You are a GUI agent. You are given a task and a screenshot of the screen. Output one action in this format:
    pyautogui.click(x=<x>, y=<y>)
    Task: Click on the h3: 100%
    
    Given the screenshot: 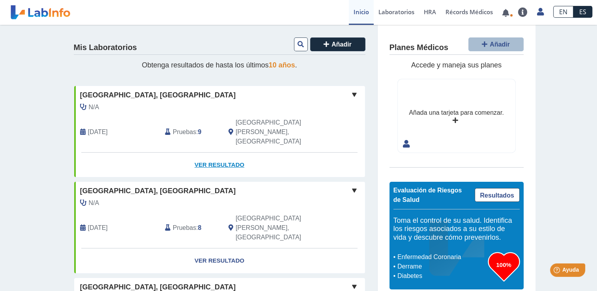 What is the action you would take?
    pyautogui.click(x=504, y=265)
    